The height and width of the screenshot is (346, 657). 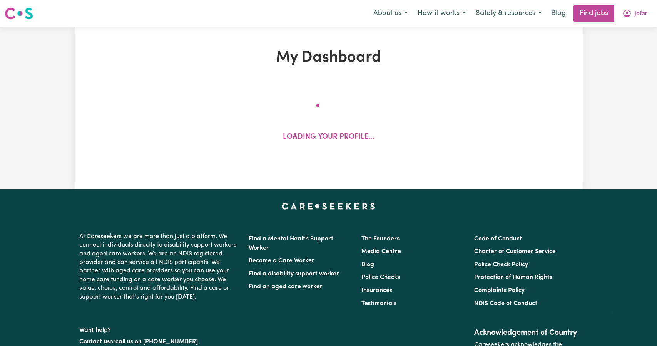 I want to click on p: At Careseekers we are more than just a platform. We connect individuals directly to disability su..., so click(x=159, y=266).